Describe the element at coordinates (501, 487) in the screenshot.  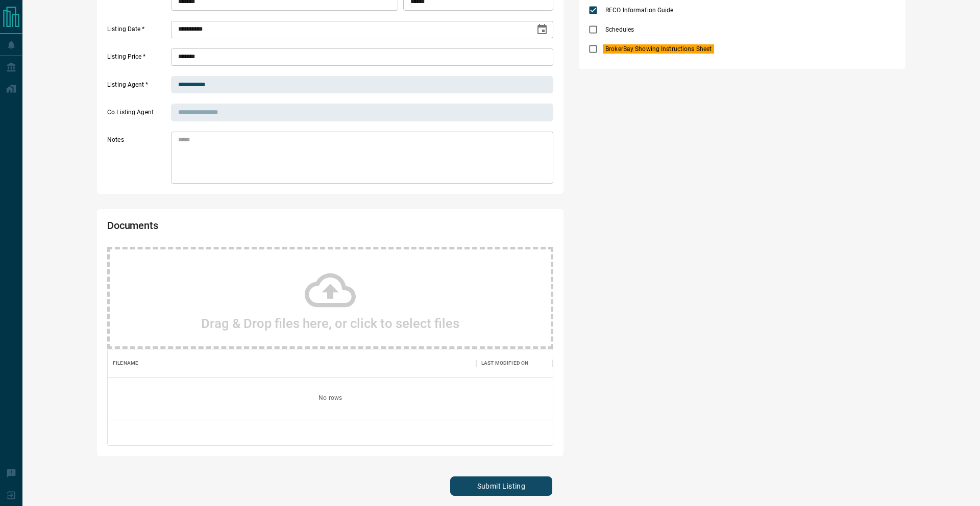
I see `button: Submit Listing` at that location.